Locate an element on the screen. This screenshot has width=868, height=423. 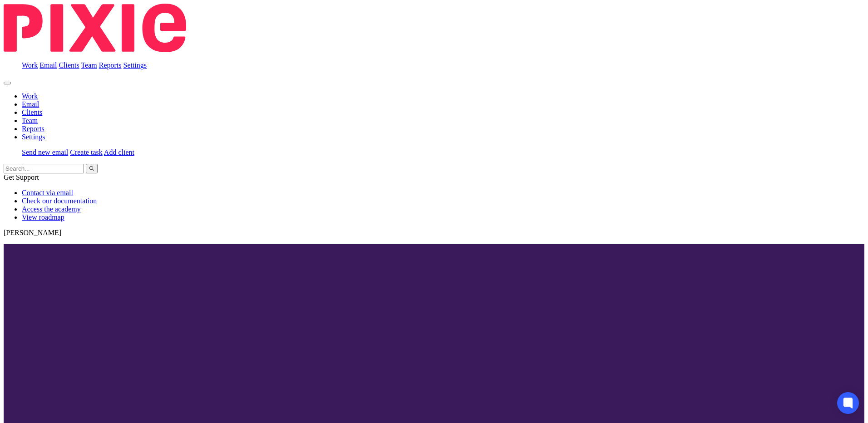
a: Create task is located at coordinates (86, 152).